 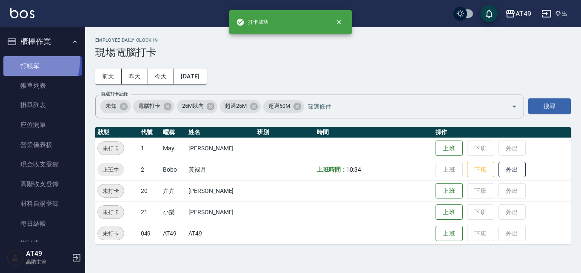 What do you see at coordinates (43, 85) in the screenshot?
I see `a: 帳單列表` at bounding box center [43, 85].